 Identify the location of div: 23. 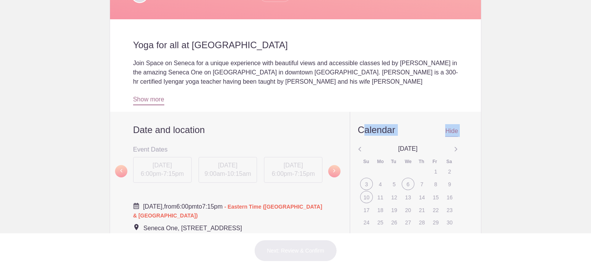
(450, 209).